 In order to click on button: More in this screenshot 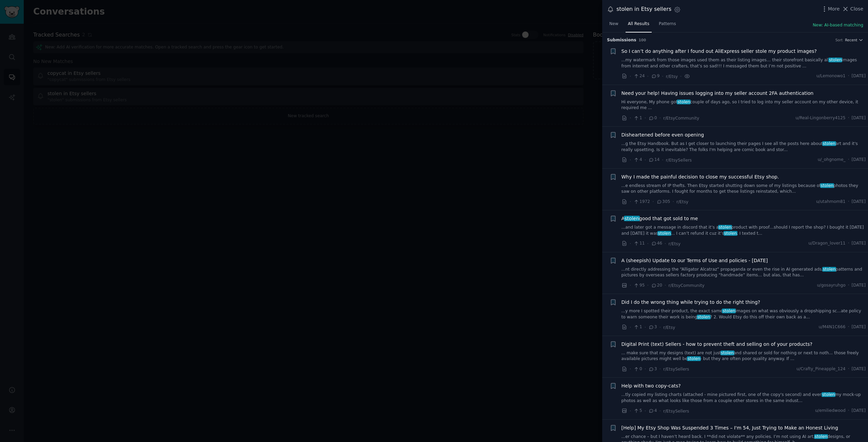, I will do `click(830, 9)`.